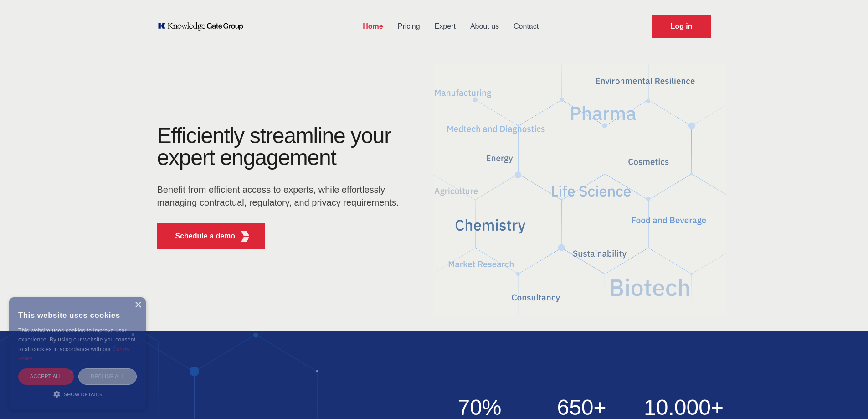  Describe the element at coordinates (684, 408) in the screenshot. I see `h2: 10.000+` at that location.